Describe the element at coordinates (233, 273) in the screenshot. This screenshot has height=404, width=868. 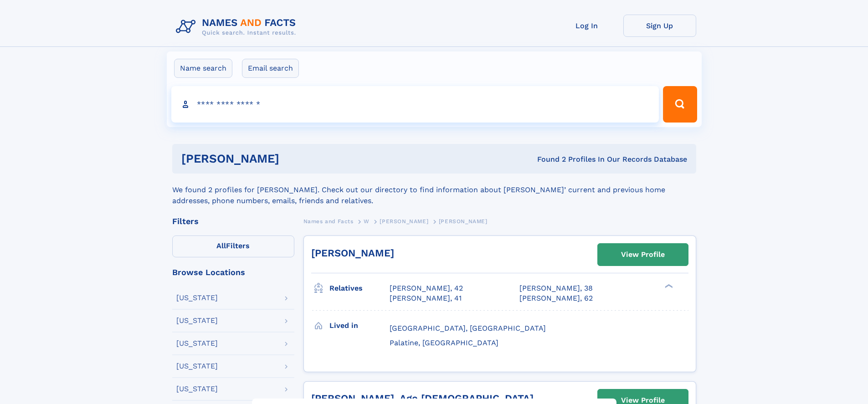
I see `div: Browse Locations` at that location.